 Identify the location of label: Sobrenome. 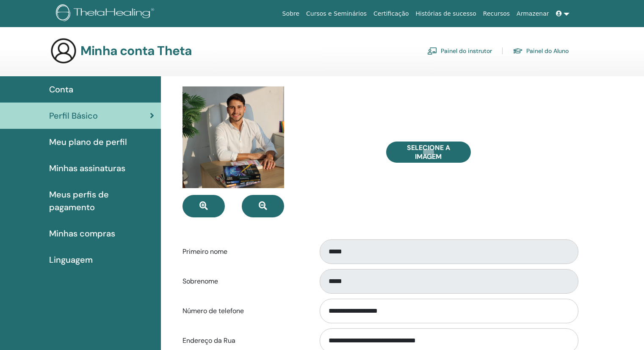
(243, 282).